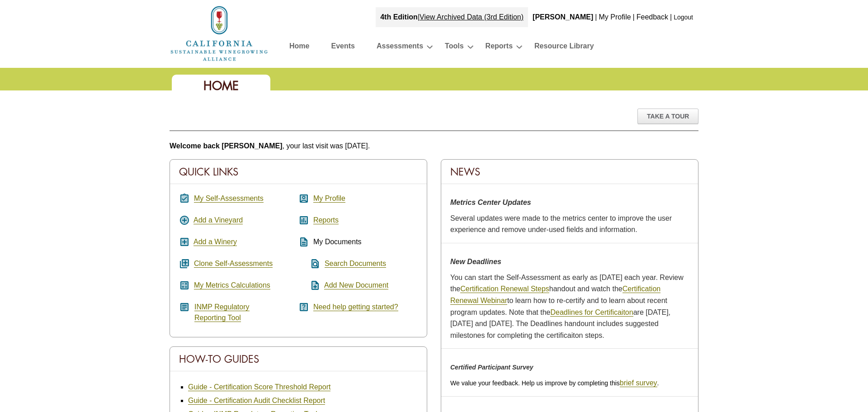 The width and height of the screenshot is (868, 412). Describe the element at coordinates (309, 286) in the screenshot. I see `i: note_add` at that location.